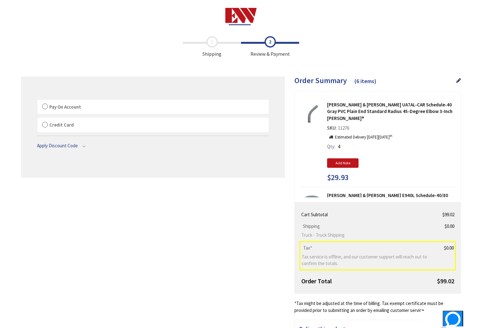 The image size is (482, 328). I want to click on span: Order Summary, so click(321, 80).